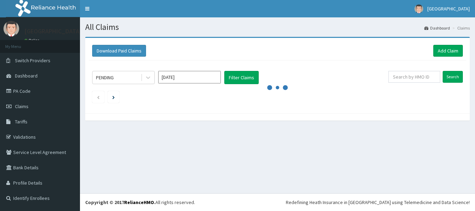 The image size is (475, 211). Describe the element at coordinates (21, 122) in the screenshot. I see `span: Tariffs` at that location.